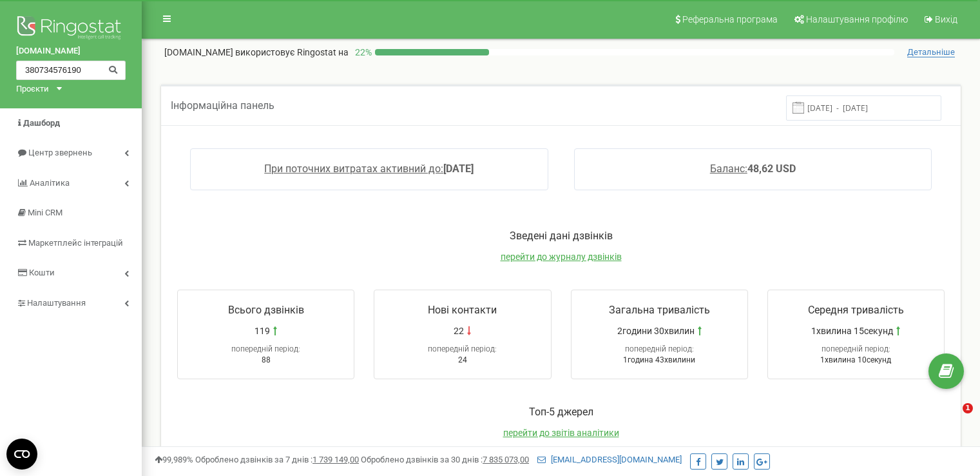 The width and height of the screenshot is (980, 476). Describe the element at coordinates (659, 360) in the screenshot. I see `span: 1година 43хвилини` at that location.